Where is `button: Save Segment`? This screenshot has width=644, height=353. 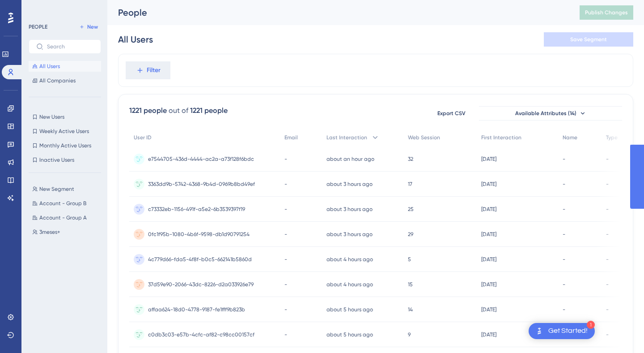 button: Save Segment is located at coordinates (588, 39).